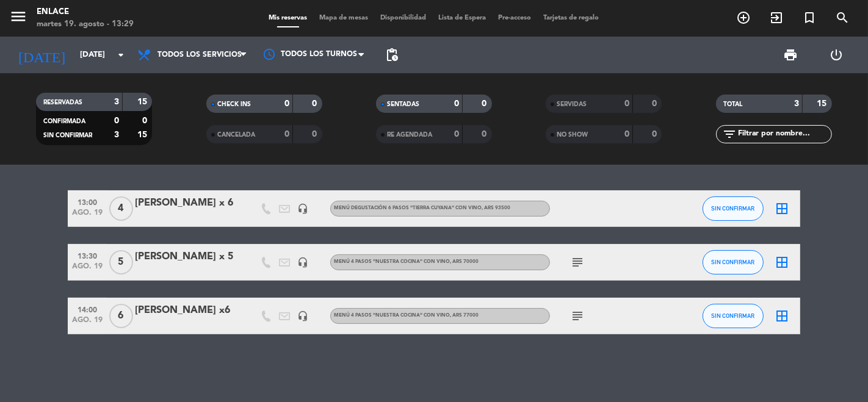 The height and width of the screenshot is (402, 868). Describe the element at coordinates (837, 55) in the screenshot. I see `i: power_settings_new` at that location.